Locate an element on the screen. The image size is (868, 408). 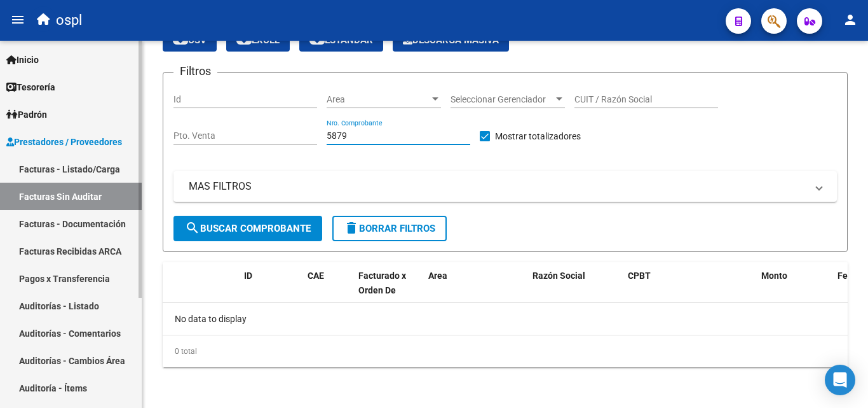
span: Buscar Comprobante is located at coordinates (248, 228).